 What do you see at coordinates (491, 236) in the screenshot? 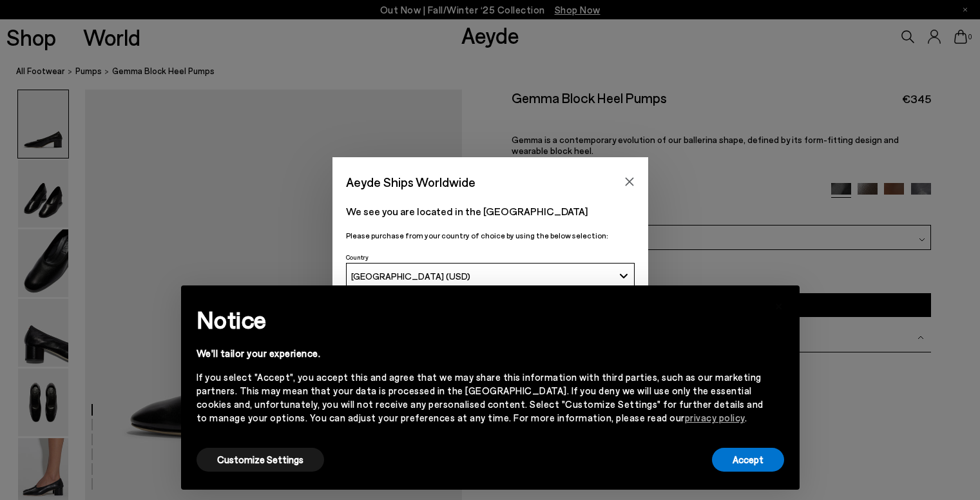
I see `p: Please purchase from your country of choice by using the below selection:` at bounding box center [491, 236].